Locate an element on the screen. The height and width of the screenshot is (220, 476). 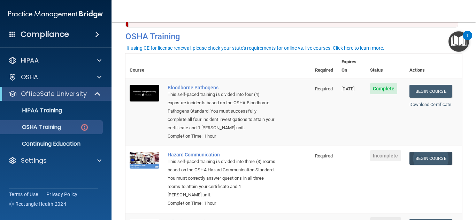
th: Actions is located at coordinates (434, 66).